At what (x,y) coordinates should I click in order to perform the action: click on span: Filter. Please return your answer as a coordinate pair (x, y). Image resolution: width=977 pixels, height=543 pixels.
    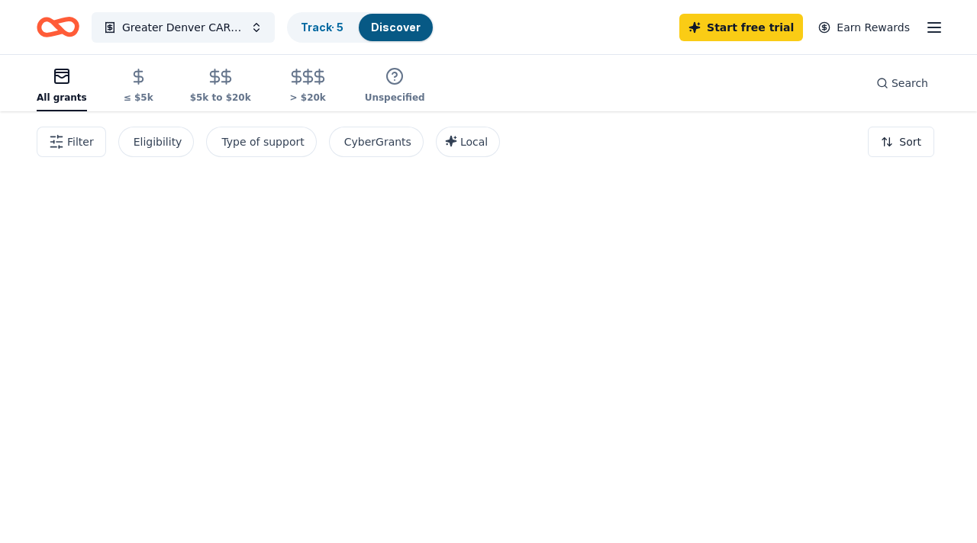
    Looking at the image, I should click on (80, 142).